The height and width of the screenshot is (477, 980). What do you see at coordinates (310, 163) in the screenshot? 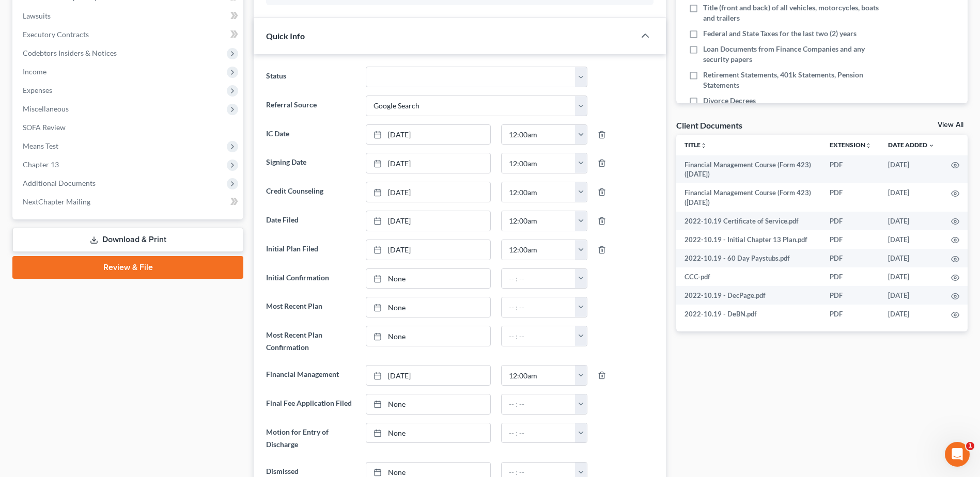
I see `label: Signing Date` at bounding box center [310, 163].